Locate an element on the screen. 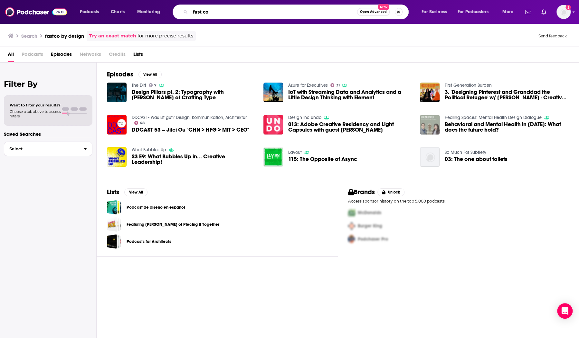 The height and width of the screenshot is (338, 579). button: Send feedback is located at coordinates (553, 36).